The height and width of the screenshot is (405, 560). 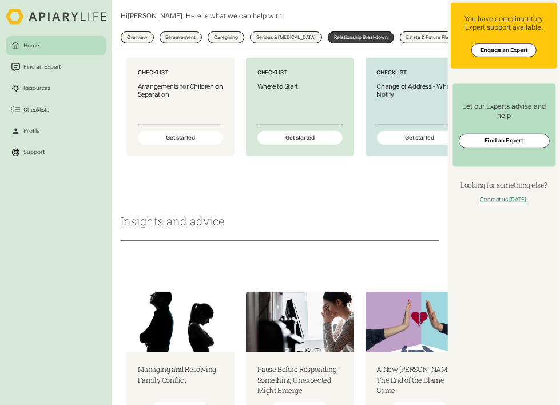 What do you see at coordinates (137, 37) in the screenshot?
I see `a: Overview` at bounding box center [137, 37].